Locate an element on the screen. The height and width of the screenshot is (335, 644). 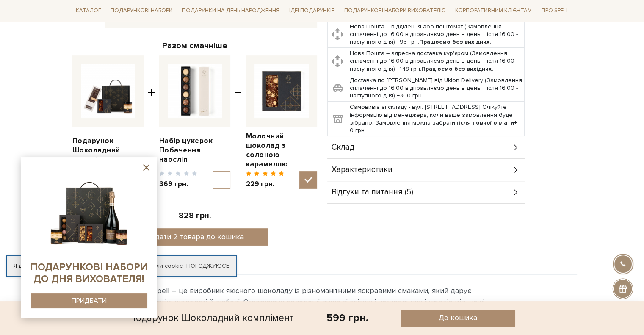
a: Про Spell is located at coordinates (555, 11).